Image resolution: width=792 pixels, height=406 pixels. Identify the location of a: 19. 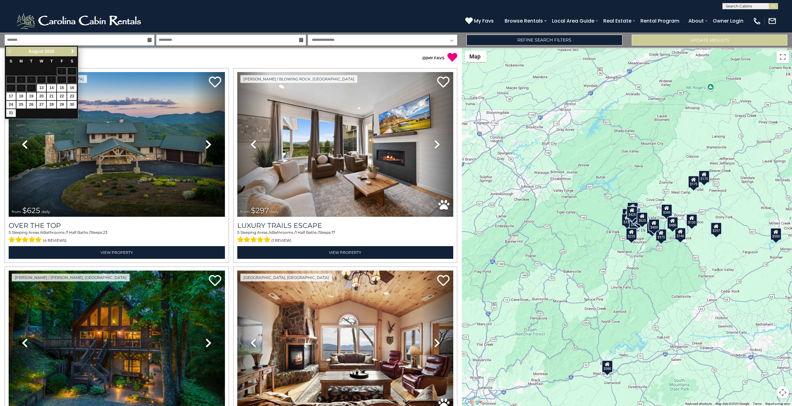
(31, 96).